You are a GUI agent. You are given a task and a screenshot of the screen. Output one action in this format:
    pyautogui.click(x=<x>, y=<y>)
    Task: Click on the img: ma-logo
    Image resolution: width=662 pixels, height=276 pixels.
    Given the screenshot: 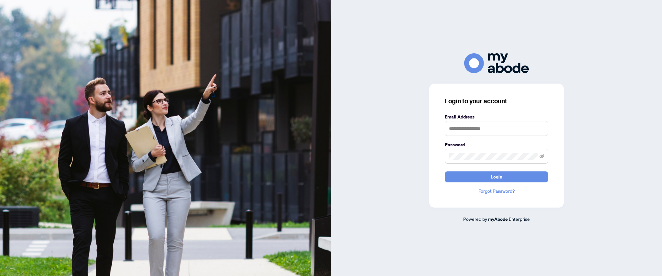 What is the action you would take?
    pyautogui.click(x=496, y=63)
    